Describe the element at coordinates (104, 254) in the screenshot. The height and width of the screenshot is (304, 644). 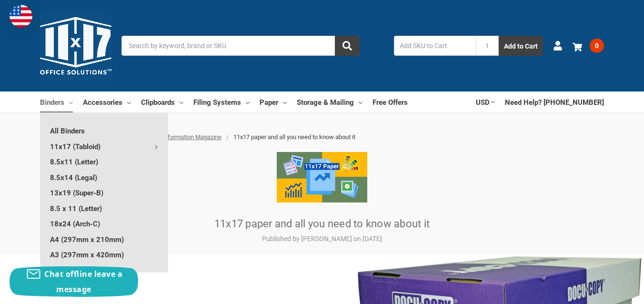
I see `a: A3 (297mm x 420mm)` at that location.